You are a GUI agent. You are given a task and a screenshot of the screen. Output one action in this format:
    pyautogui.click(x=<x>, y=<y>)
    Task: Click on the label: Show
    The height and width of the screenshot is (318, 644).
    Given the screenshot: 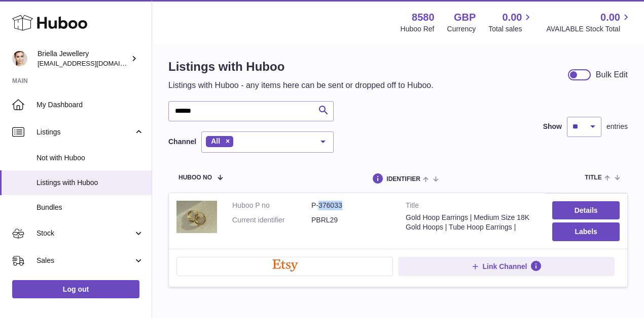 What is the action you would take?
    pyautogui.click(x=552, y=126)
    